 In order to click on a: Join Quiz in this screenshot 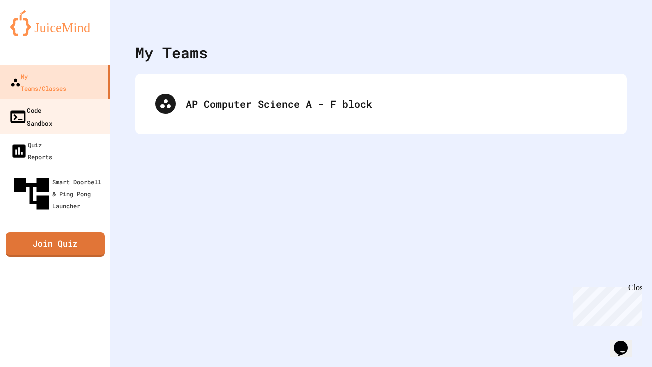, I will do `click(55, 244)`.